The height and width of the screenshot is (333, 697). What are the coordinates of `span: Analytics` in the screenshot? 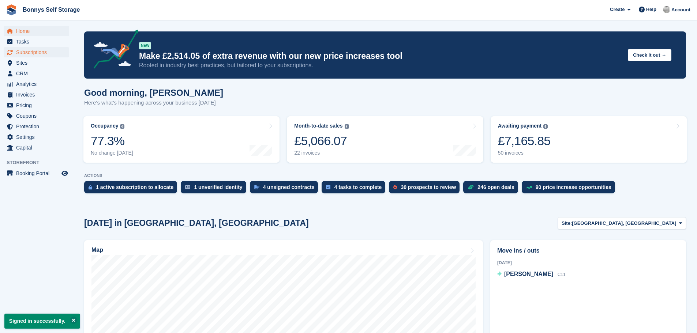 It's located at (38, 84).